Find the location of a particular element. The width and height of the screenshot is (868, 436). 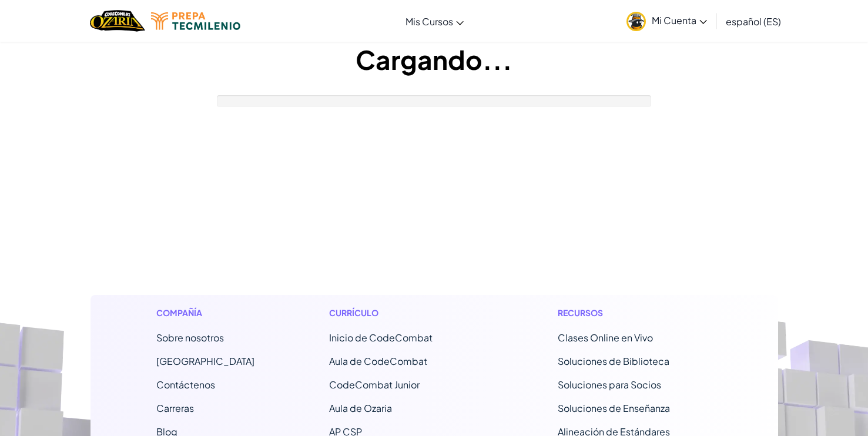

a: Ozaria by CodeCombat logo is located at coordinates (116, 21).